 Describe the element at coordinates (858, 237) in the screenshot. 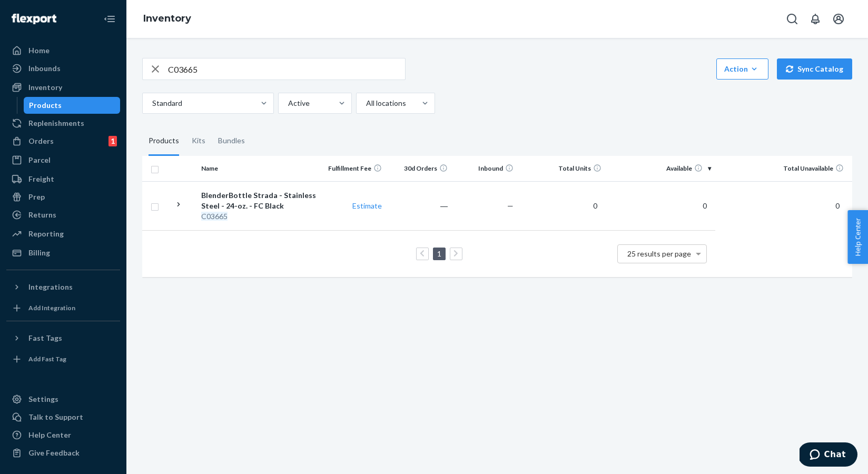

I see `button: Help Center` at that location.